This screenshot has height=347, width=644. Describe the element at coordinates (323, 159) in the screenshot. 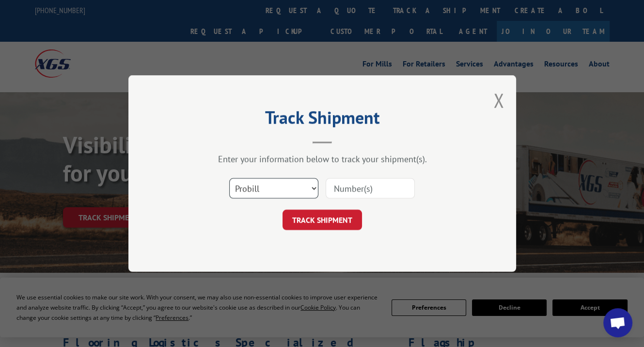

I see `div: Enter your information below to track your shipment(s).` at that location.